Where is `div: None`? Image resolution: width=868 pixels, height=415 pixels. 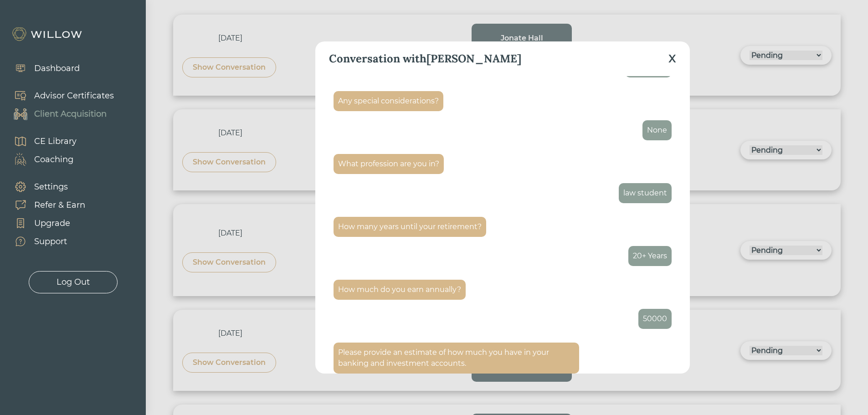
div: None is located at coordinates (657, 131).